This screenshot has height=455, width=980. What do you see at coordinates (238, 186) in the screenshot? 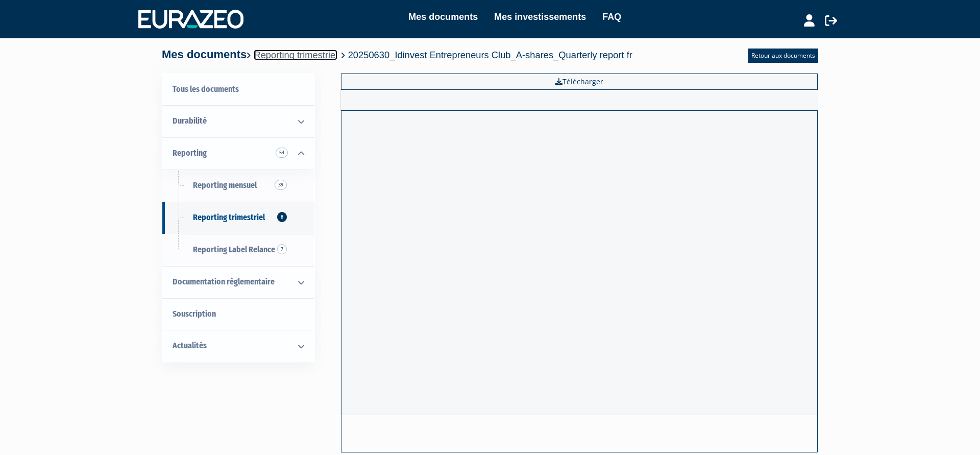
I see `a: Reporting mensuel39` at bounding box center [238, 186].